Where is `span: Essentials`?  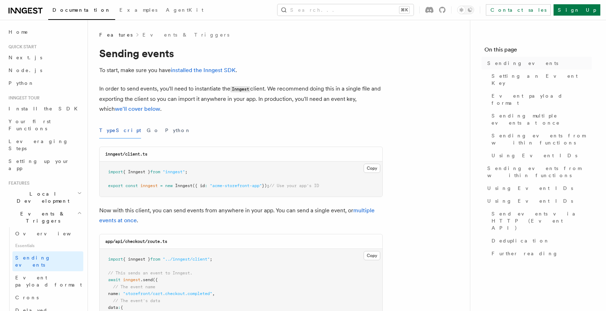 span: Essentials is located at coordinates (48, 245).